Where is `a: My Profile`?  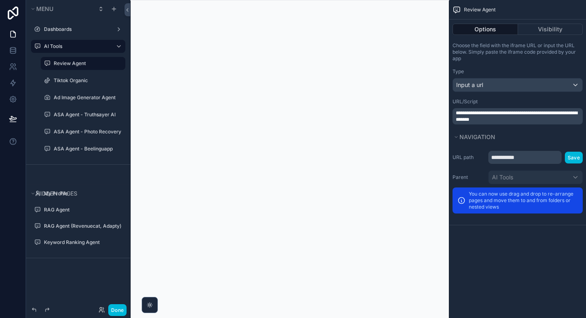
a: My Profile is located at coordinates (82, 194).